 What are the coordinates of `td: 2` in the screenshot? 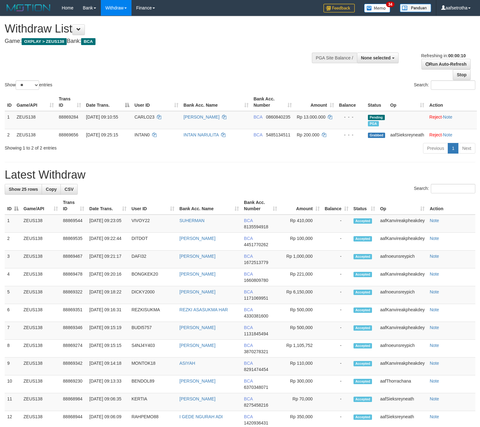 It's located at (9, 135).